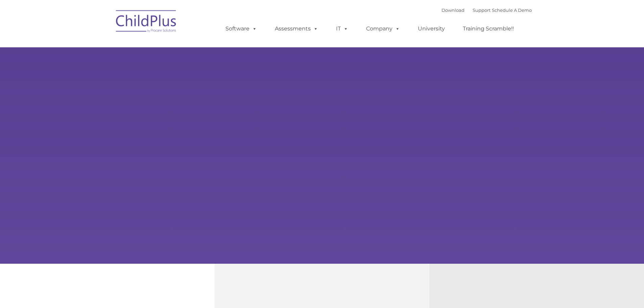  What do you see at coordinates (453, 10) in the screenshot?
I see `a: Download` at bounding box center [453, 10].